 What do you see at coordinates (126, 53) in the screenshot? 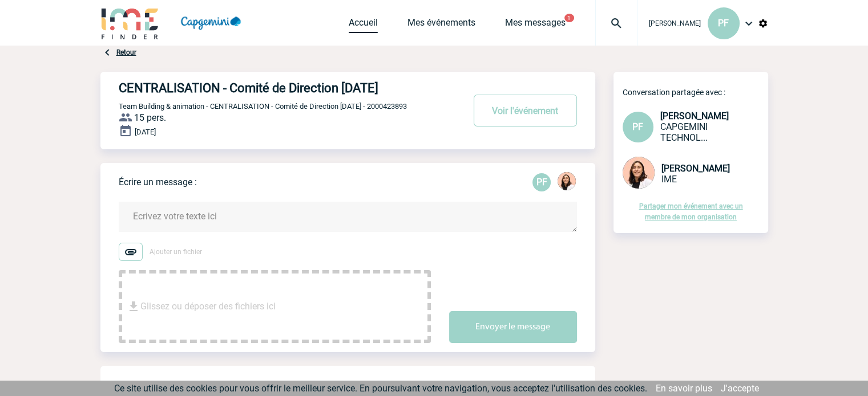
I see `a: Retour` at bounding box center [126, 53].